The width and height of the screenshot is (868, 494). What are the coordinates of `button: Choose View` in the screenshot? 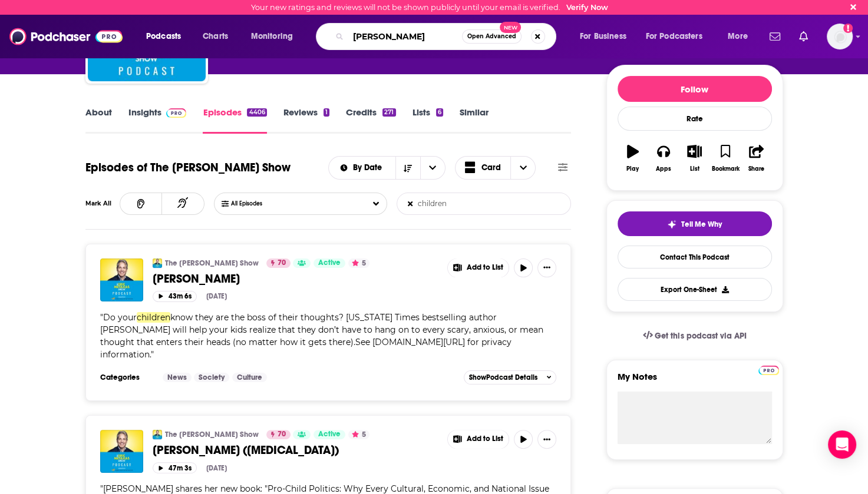 It's located at (496, 168).